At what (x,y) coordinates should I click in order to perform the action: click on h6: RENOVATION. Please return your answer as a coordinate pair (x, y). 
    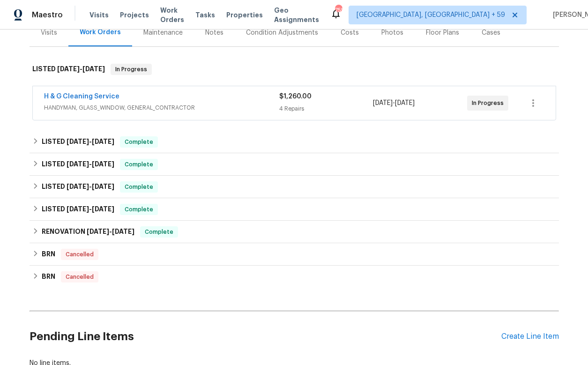
    Looking at the image, I should click on (88, 232).